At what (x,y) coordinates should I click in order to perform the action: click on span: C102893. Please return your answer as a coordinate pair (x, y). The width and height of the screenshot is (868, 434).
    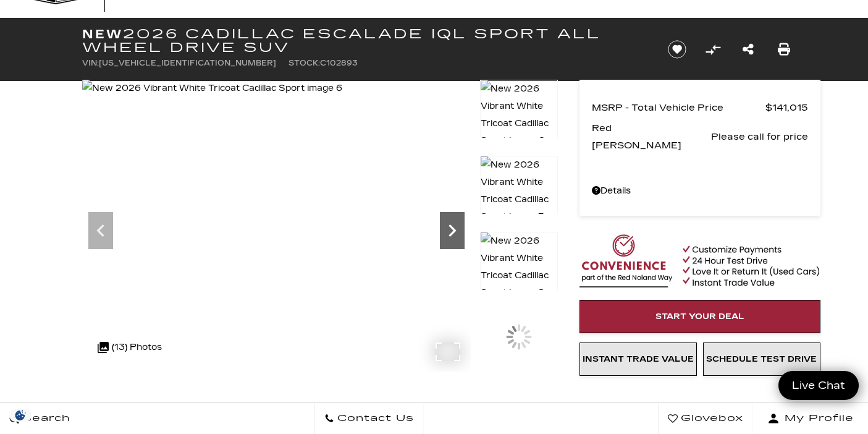
    Looking at the image, I should click on (339, 63).